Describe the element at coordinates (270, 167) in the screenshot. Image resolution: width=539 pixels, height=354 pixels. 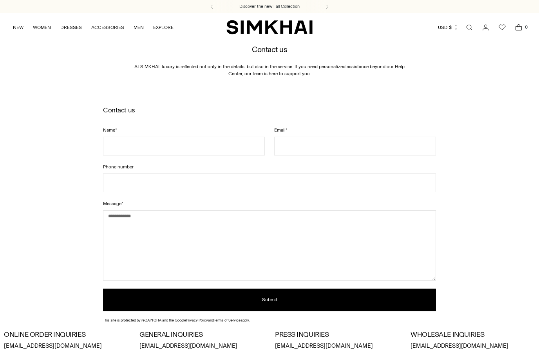
I see `label: Phone number` at that location.